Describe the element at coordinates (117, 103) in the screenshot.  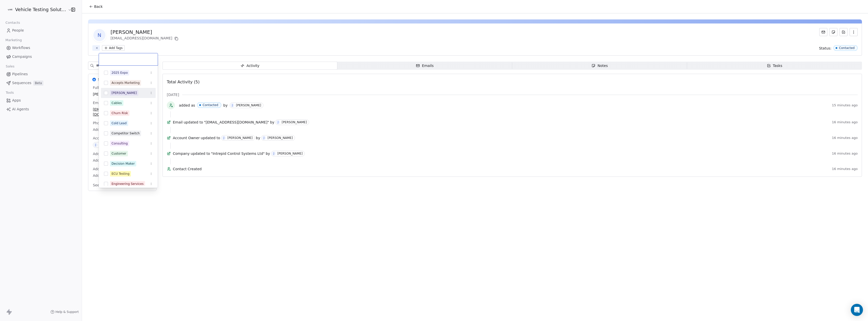
I see `div: Cables` at that location.